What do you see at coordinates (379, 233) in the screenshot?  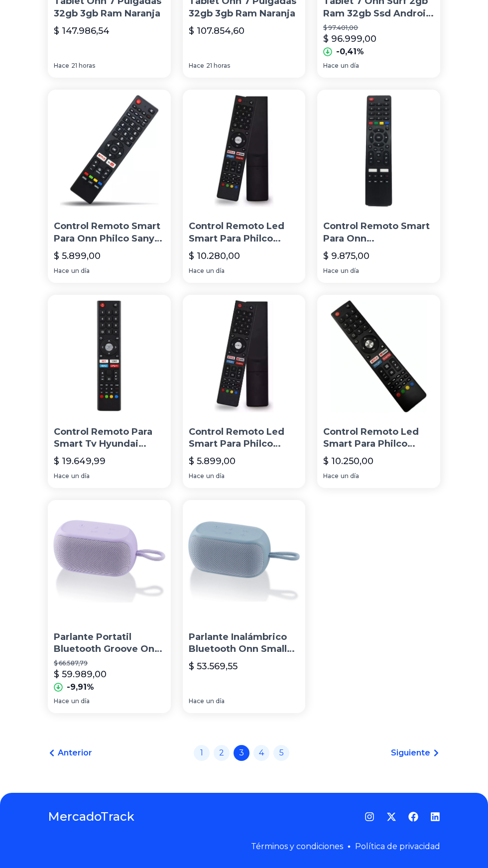 I see `p: Control Remoto Smart Para Onn Ud55gqf6800ui Led49gpe633ui` at bounding box center [379, 233].